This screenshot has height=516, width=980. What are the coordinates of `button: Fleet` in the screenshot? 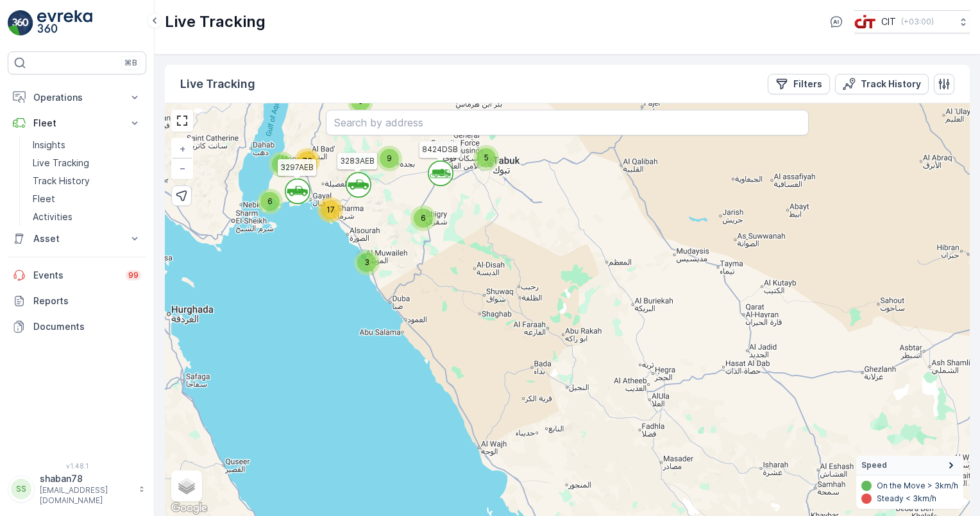 It's located at (77, 123).